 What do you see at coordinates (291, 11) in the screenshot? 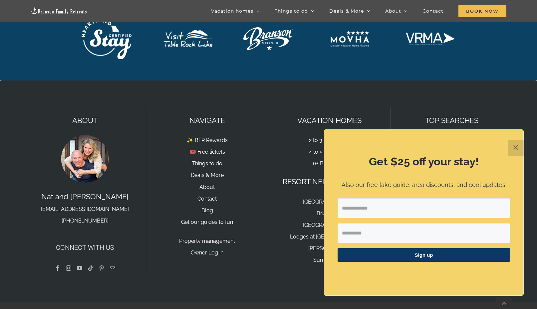
I see `span: Things to do` at bounding box center [291, 11].